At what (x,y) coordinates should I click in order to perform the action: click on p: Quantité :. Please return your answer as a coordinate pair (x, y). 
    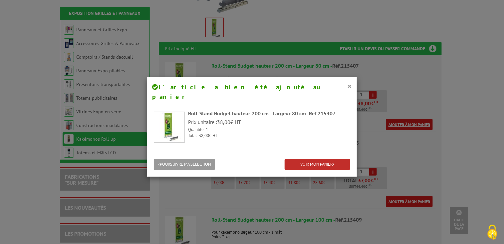
    Looking at the image, I should click on (269, 130).